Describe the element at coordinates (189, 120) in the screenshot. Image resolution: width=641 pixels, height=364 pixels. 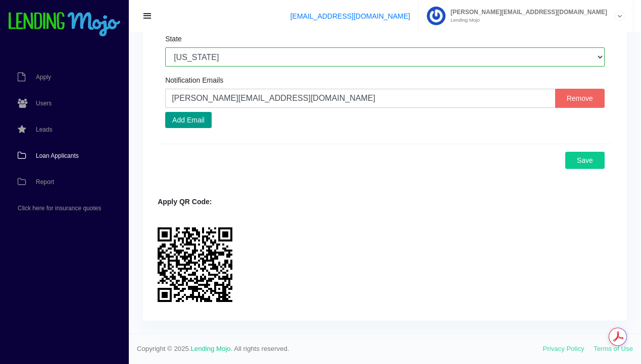
I see `button: Add Email` at that location.